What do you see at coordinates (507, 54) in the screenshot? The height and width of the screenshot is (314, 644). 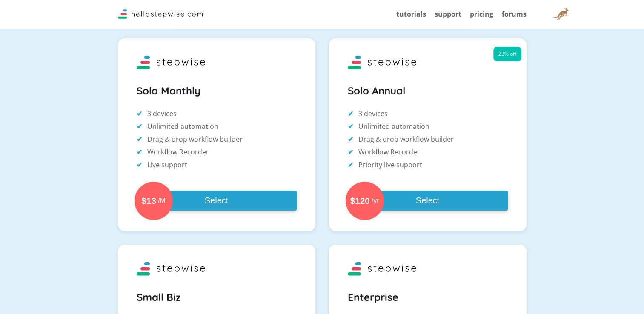 I see `span: 23% off` at bounding box center [507, 54].